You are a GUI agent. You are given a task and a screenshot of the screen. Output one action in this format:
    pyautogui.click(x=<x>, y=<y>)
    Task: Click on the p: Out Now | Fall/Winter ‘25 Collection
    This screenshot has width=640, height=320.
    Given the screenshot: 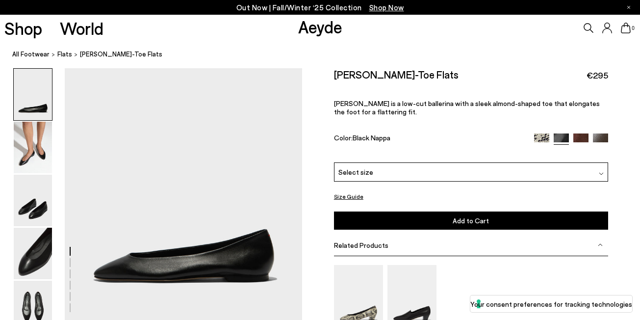 What is the action you would take?
    pyautogui.click(x=320, y=7)
    